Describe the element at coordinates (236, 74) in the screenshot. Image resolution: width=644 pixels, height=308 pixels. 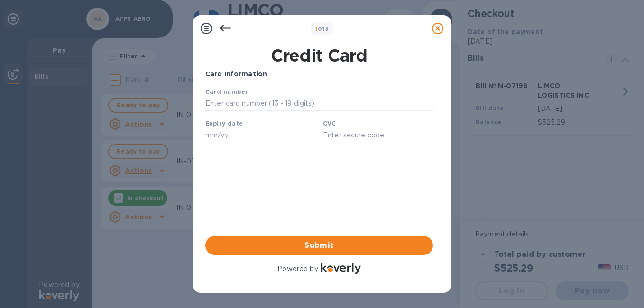
I see `b: Card Information` at that location.